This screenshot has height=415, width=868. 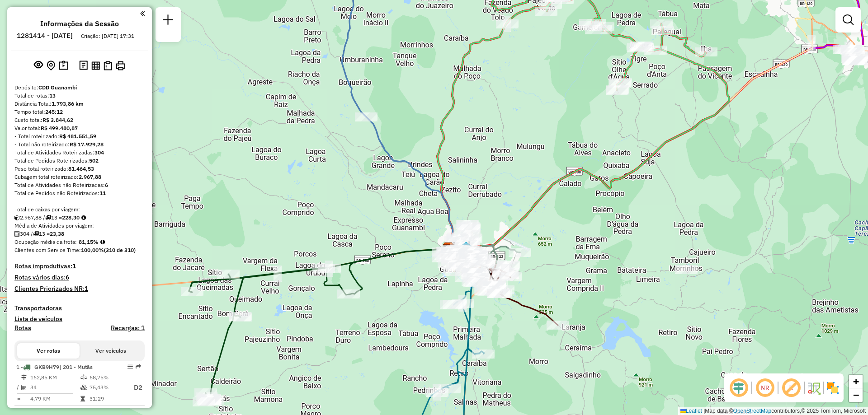 I want to click on div: Total de Pedidos Roteirizados:, so click(x=80, y=161).